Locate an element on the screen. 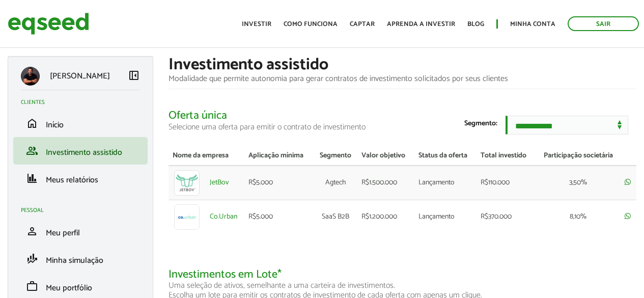  td: Agtech is located at coordinates (336, 183).